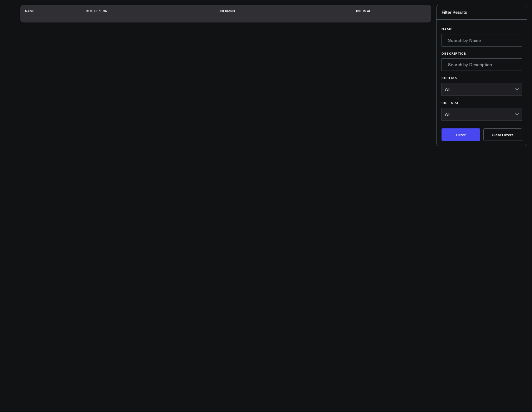 The width and height of the screenshot is (532, 412). I want to click on div: Filter Results, so click(482, 12).